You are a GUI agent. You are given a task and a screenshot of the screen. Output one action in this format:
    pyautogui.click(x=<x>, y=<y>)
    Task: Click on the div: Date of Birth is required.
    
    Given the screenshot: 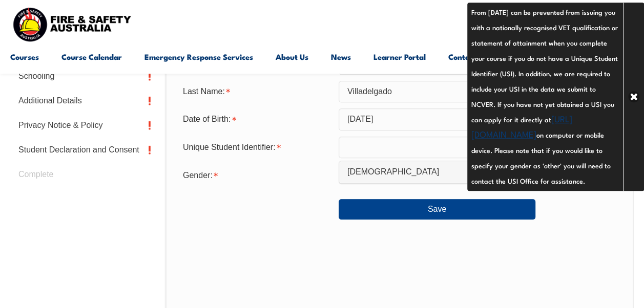 What is the action you would take?
    pyautogui.click(x=256, y=119)
    